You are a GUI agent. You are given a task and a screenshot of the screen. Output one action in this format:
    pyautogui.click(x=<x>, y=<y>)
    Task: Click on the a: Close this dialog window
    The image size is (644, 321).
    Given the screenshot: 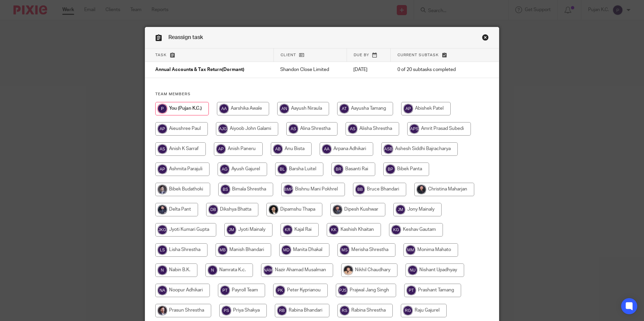 What is the action you would take?
    pyautogui.click(x=485, y=38)
    